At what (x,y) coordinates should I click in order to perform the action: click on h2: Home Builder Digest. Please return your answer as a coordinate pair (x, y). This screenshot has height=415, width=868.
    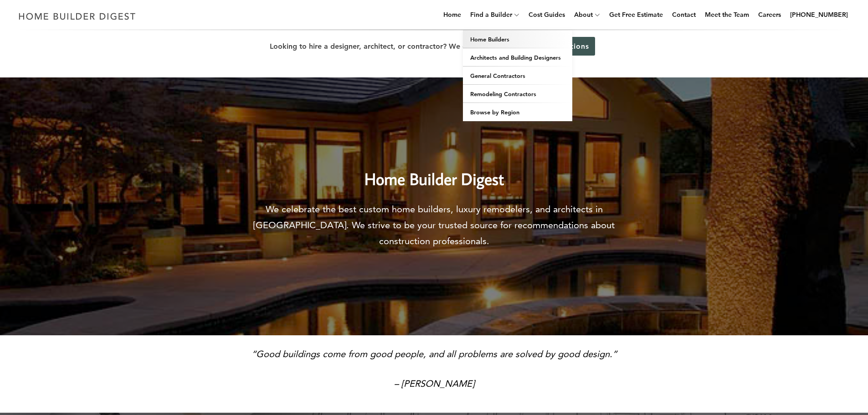
    Looking at the image, I should click on (434, 171).